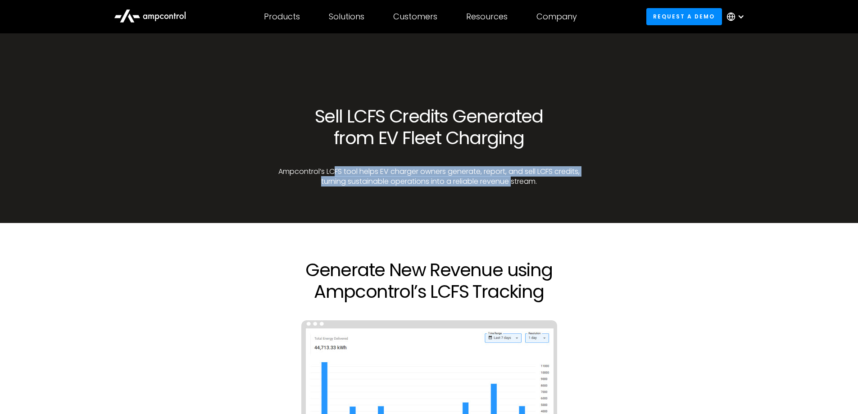  Describe the element at coordinates (429, 281) in the screenshot. I see `h2: Generate New Revenue using Ampcontrol’s LCFS Tracking` at that location.